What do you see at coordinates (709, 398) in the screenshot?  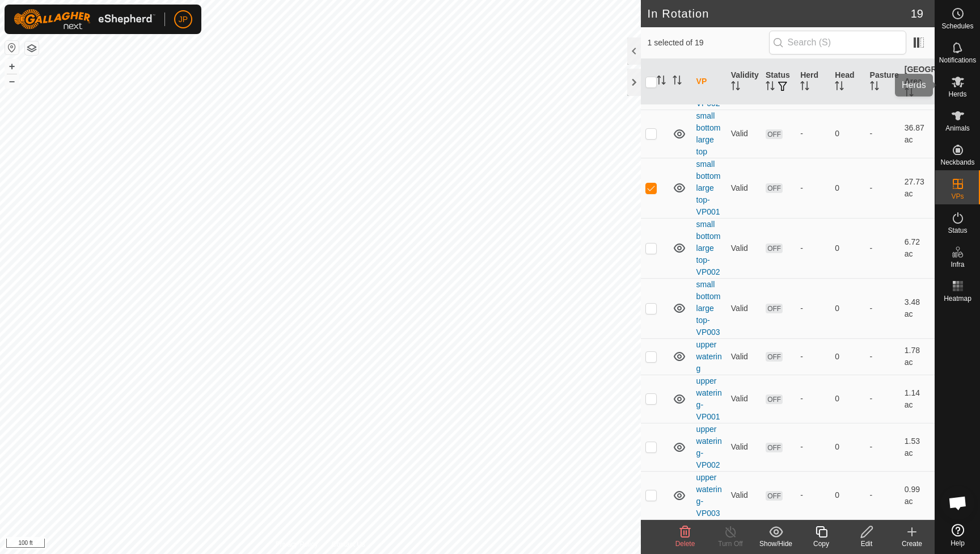 I see `a: upper watering-VP001` at bounding box center [709, 398].